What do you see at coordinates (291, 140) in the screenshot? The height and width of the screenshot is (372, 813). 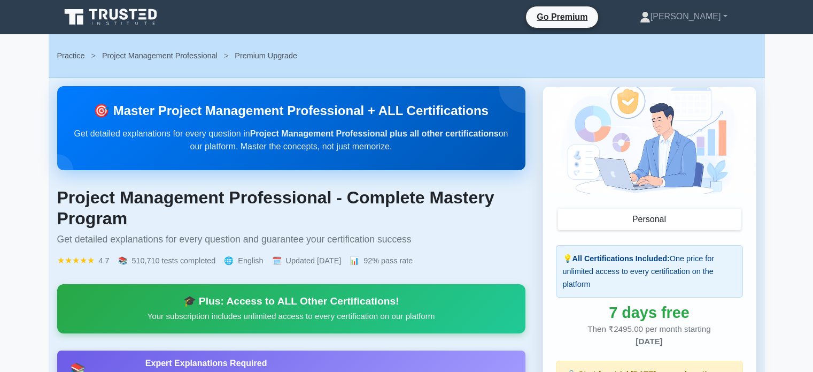 I see `p: Get detailed explanations for every question in on our platform. Master the concepts, not just me...` at bounding box center [291, 140].